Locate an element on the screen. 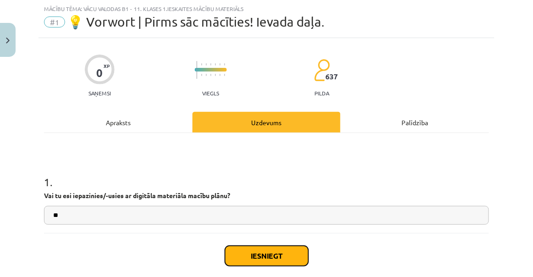  div: Uzdevums is located at coordinates (267, 122).